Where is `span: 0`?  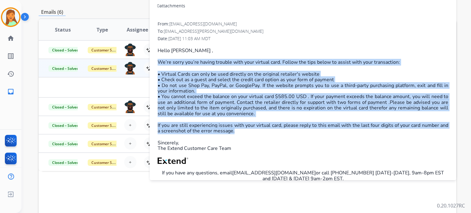 span: 0 is located at coordinates (158, 6).